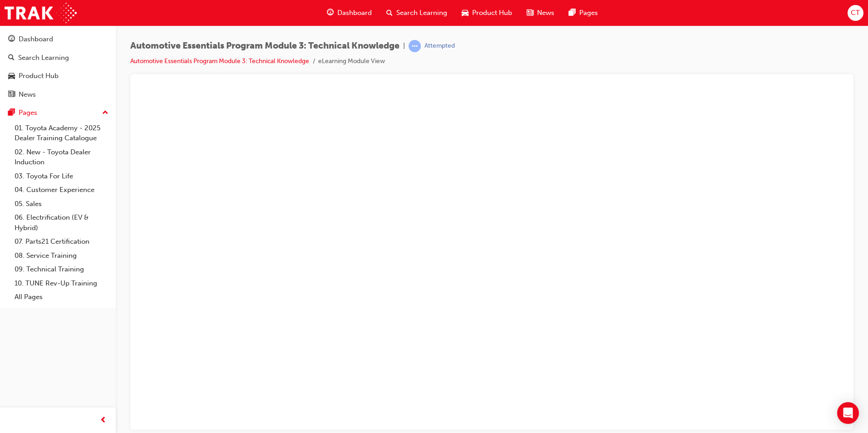 This screenshot has height=433, width=868. What do you see at coordinates (855, 13) in the screenshot?
I see `span: CT` at bounding box center [855, 13].